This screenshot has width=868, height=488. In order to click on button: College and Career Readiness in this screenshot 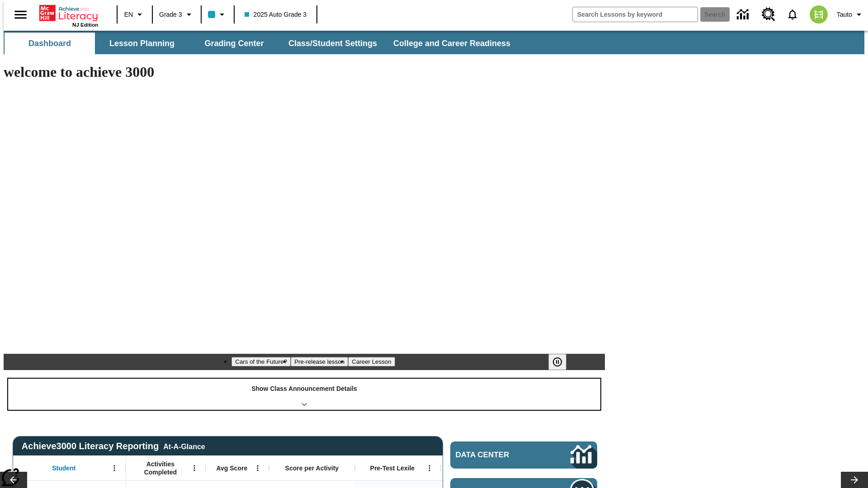, I will do `click(451, 43)`.